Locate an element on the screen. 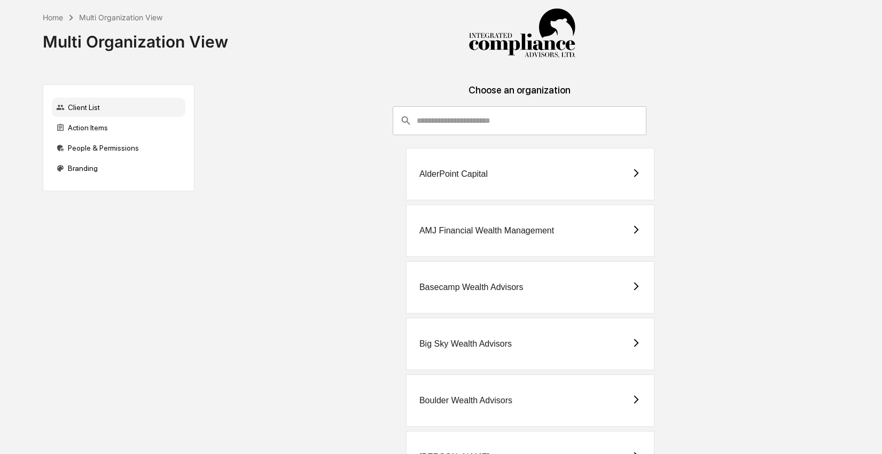 The width and height of the screenshot is (882, 454). div: Client List is located at coordinates (119, 107).